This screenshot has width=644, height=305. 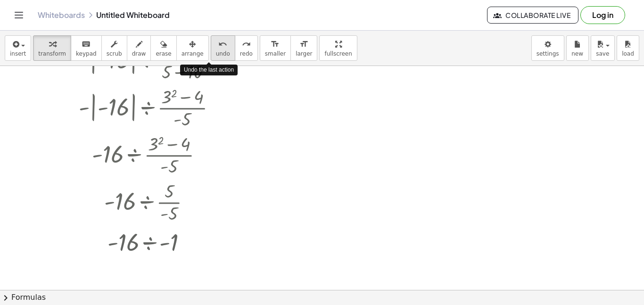 I want to click on span: arrange, so click(x=192, y=54).